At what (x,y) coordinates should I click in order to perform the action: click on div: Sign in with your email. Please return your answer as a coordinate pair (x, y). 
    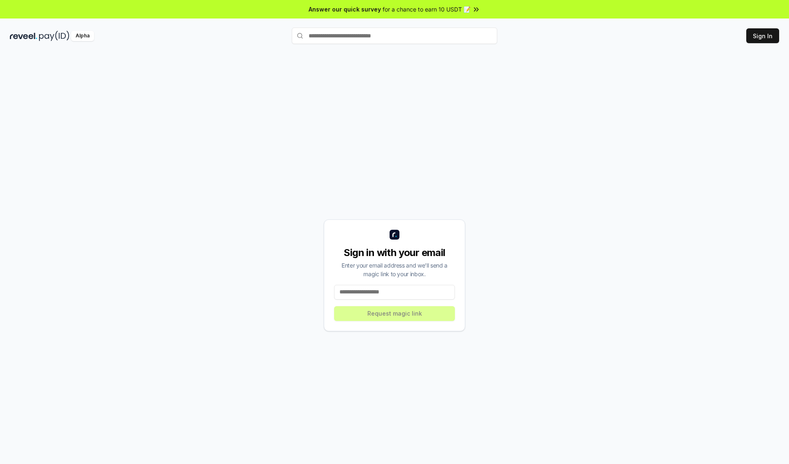
    Looking at the image, I should click on (394, 253).